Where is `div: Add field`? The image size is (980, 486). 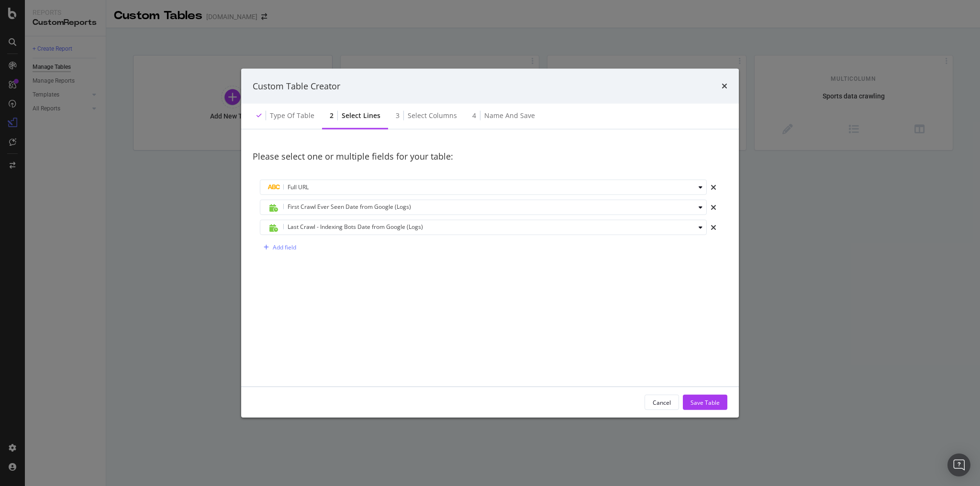 div: Add field is located at coordinates (284, 247).